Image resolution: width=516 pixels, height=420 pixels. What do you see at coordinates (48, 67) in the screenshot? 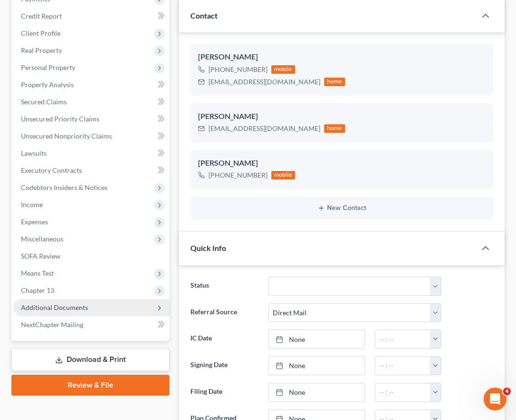
I see `span: Personal Property` at bounding box center [48, 67].